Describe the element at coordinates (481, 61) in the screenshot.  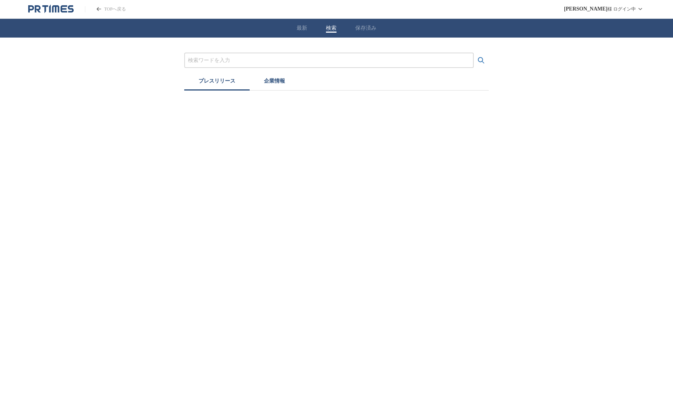
I see `button: 検索する` at that location.